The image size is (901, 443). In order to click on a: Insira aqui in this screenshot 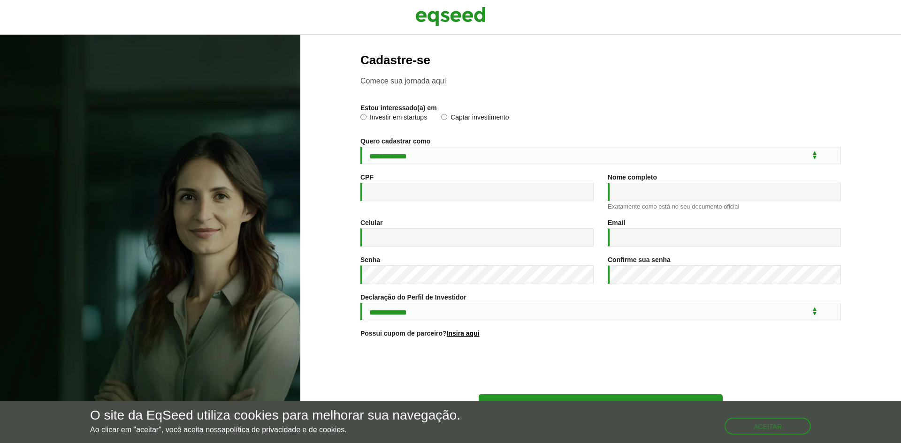, I will do `click(463, 334)`.